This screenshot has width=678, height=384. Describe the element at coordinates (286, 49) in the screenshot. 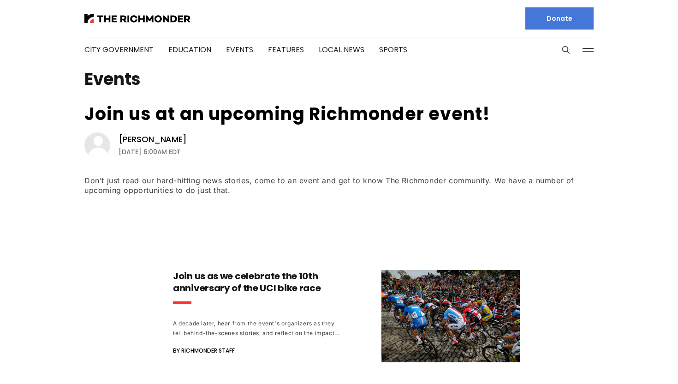

I see `a: Features` at that location.